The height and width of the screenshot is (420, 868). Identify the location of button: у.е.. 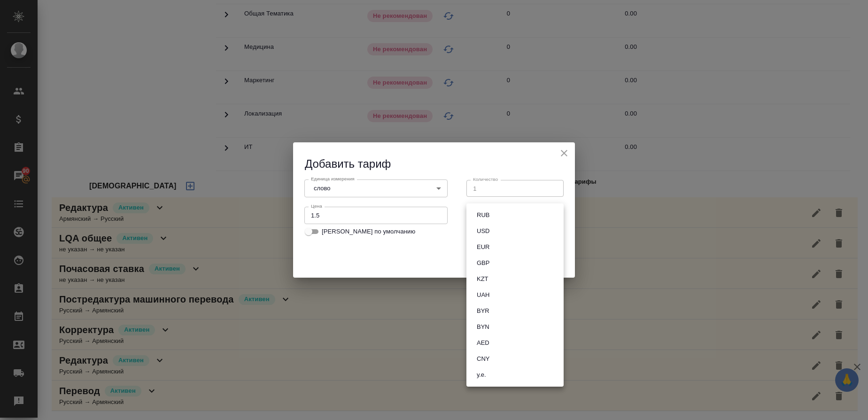
(481, 375).